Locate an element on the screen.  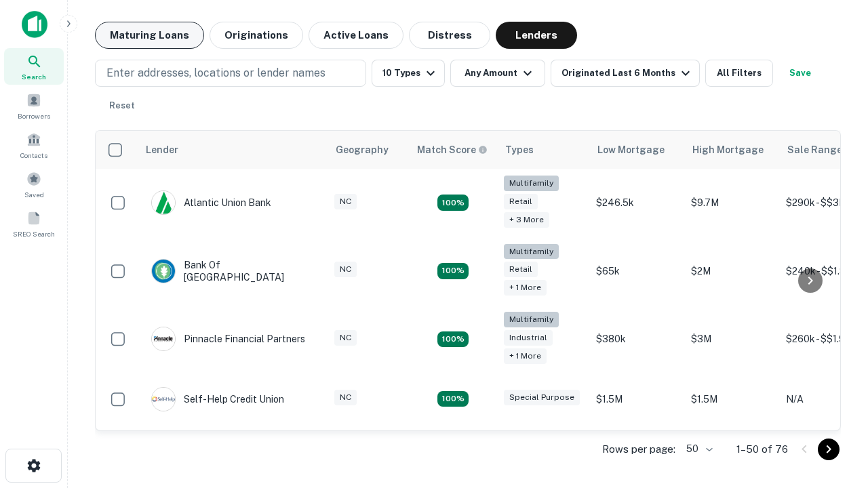
span: Contacts is located at coordinates (34, 156).